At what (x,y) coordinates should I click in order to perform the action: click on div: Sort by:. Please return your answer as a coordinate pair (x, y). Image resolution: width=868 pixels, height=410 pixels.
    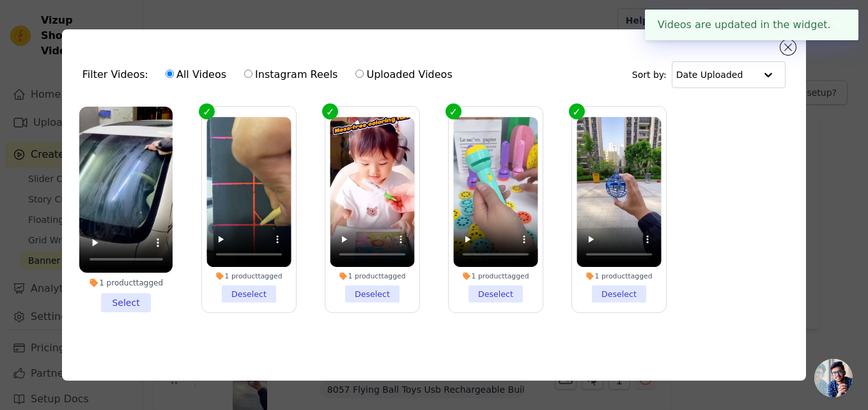
    Looking at the image, I should click on (709, 74).